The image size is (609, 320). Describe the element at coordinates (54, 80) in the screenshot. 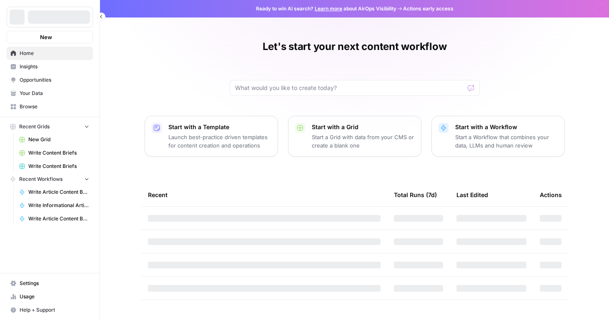

I see `span: Opportunities` at that location.